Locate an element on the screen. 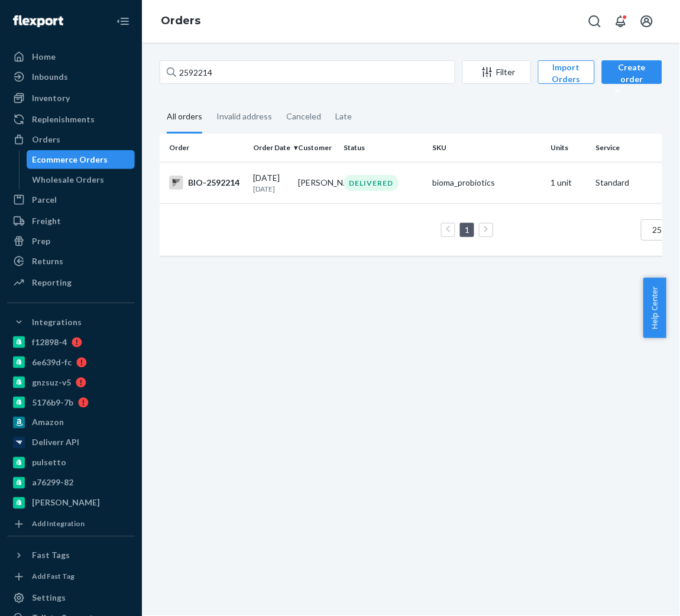 Image resolution: width=680 pixels, height=616 pixels. button: Integrations is located at coordinates (71, 322).